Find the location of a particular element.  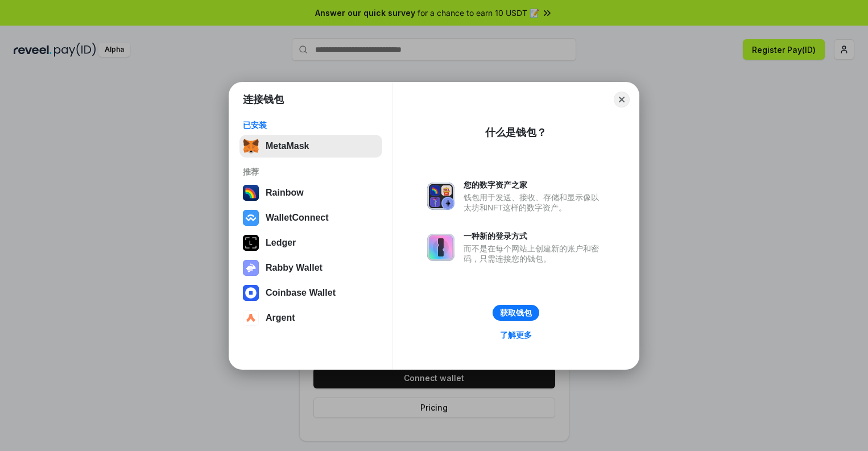

div: 推荐 is located at coordinates (310, 172).